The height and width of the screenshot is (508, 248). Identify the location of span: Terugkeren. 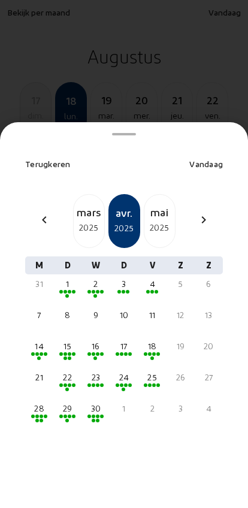
(48, 164).